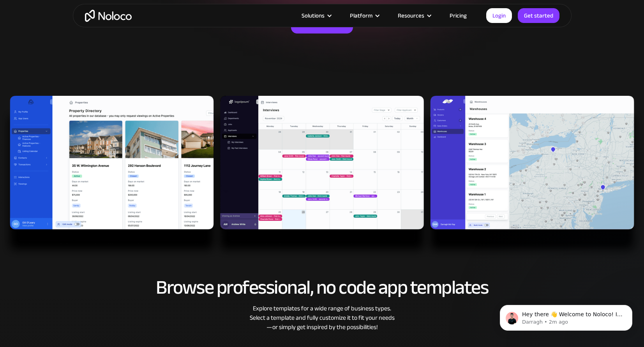 The image size is (644, 347). What do you see at coordinates (78, 29) in the screenshot?
I see `div: message notification from Darragh, 2m ago. Hey there 👋 Welcome to Noloco! If you have any questio...` at bounding box center [78, 29].